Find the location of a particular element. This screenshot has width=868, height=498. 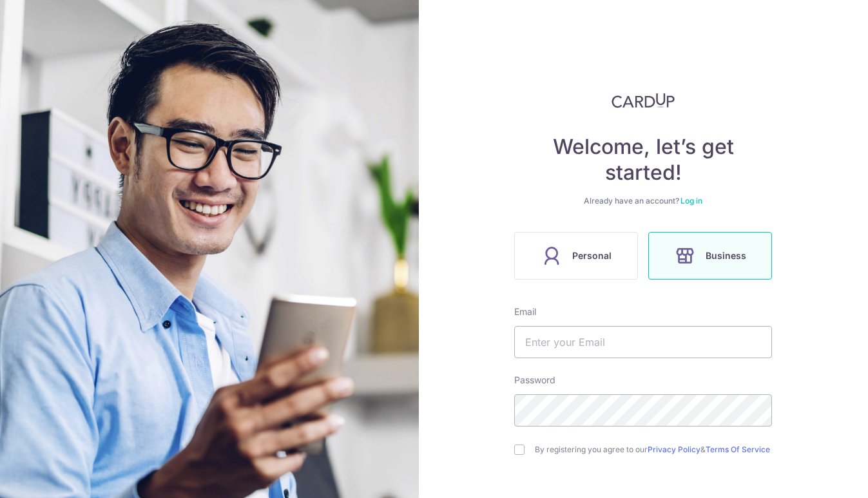

a: Log in is located at coordinates (691, 200).